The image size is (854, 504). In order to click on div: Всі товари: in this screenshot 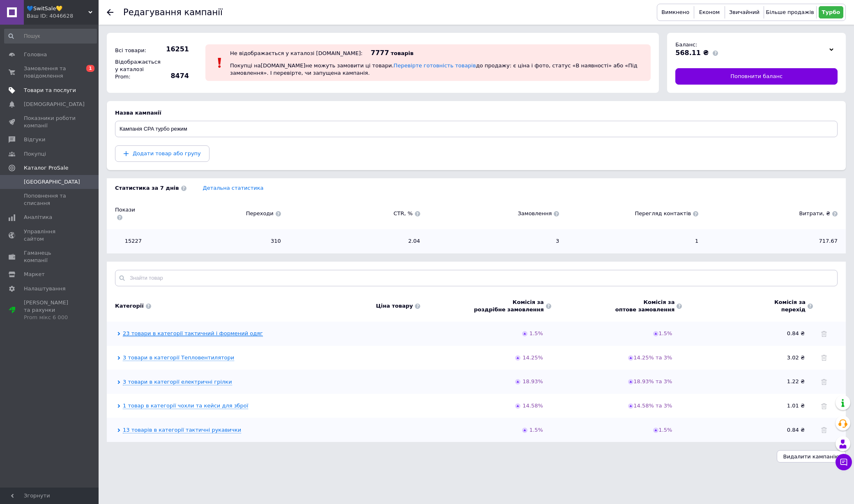, I will do `click(136, 51)`.